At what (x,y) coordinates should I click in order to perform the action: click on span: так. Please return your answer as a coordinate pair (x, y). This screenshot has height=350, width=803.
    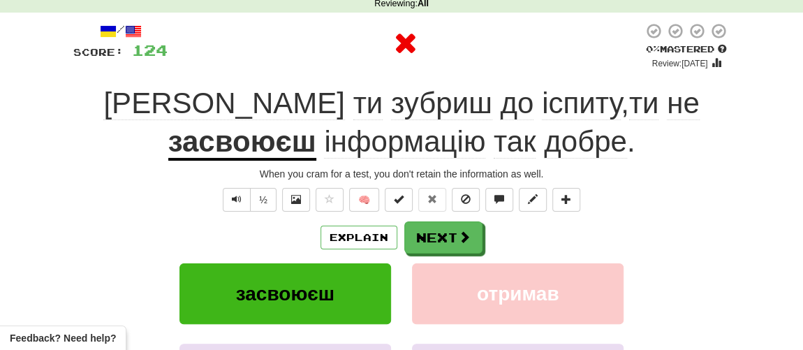
    Looking at the image, I should click on (514, 142).